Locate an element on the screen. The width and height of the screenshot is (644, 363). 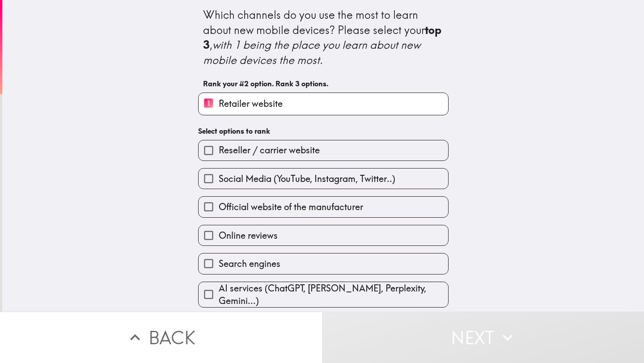
button: Search engines is located at coordinates (323, 264).